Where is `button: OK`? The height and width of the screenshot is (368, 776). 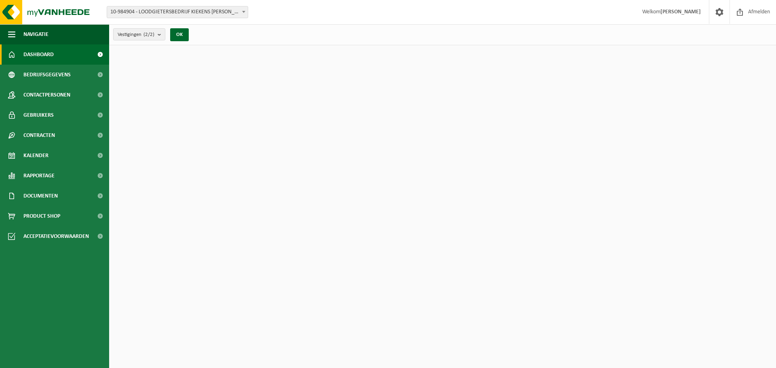
button: OK is located at coordinates (180, 35).